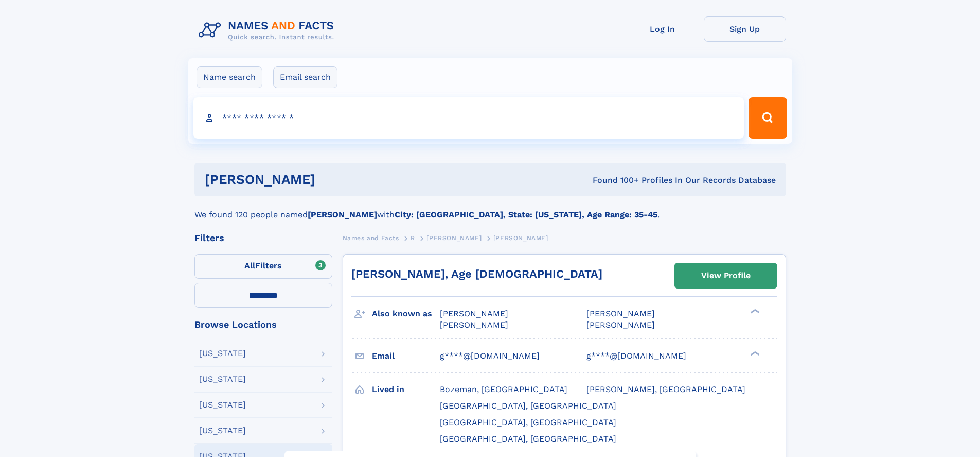  What do you see at coordinates (370, 238) in the screenshot?
I see `a: Names and Facts` at bounding box center [370, 238].